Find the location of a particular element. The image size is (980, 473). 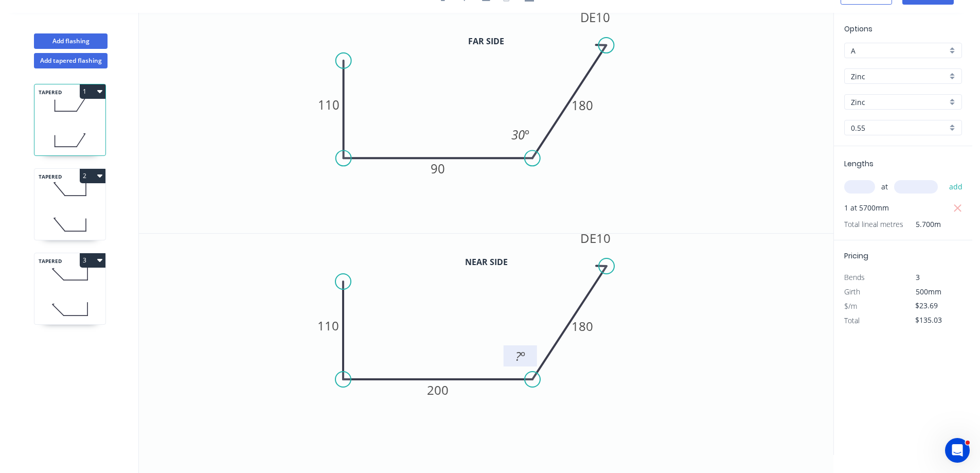

tspan: 90 is located at coordinates (438, 169).